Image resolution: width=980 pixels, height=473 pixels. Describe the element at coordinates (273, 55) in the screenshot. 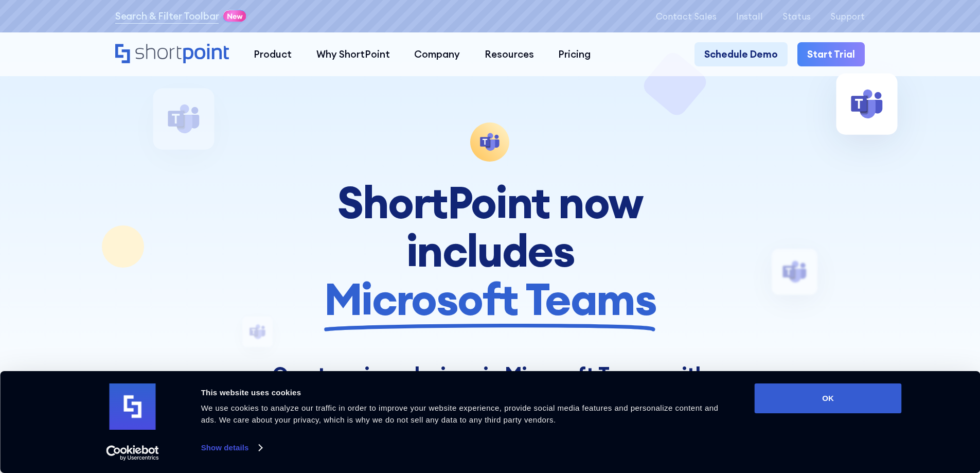

I see `a: Product` at that location.